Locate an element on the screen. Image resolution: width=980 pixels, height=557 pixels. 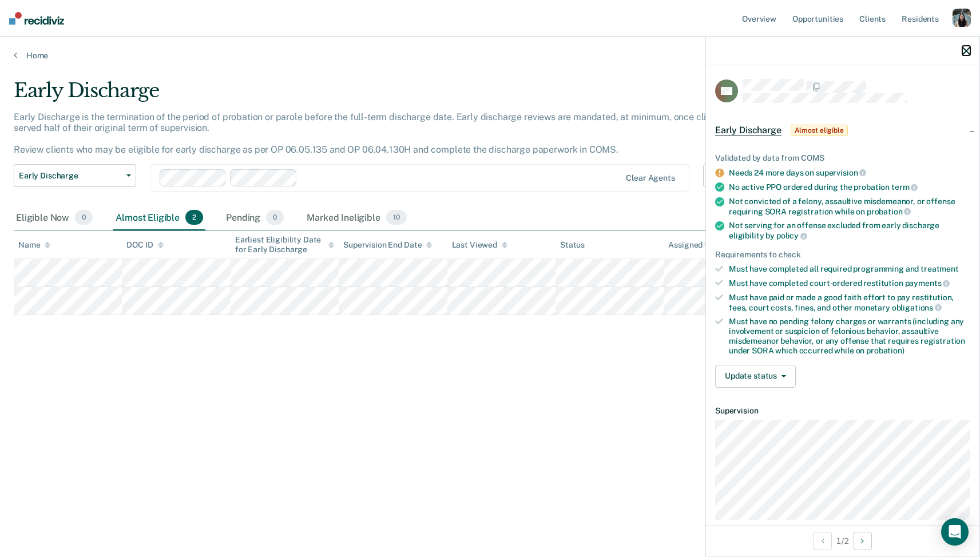
div: Supervision End Date is located at coordinates (387, 245).